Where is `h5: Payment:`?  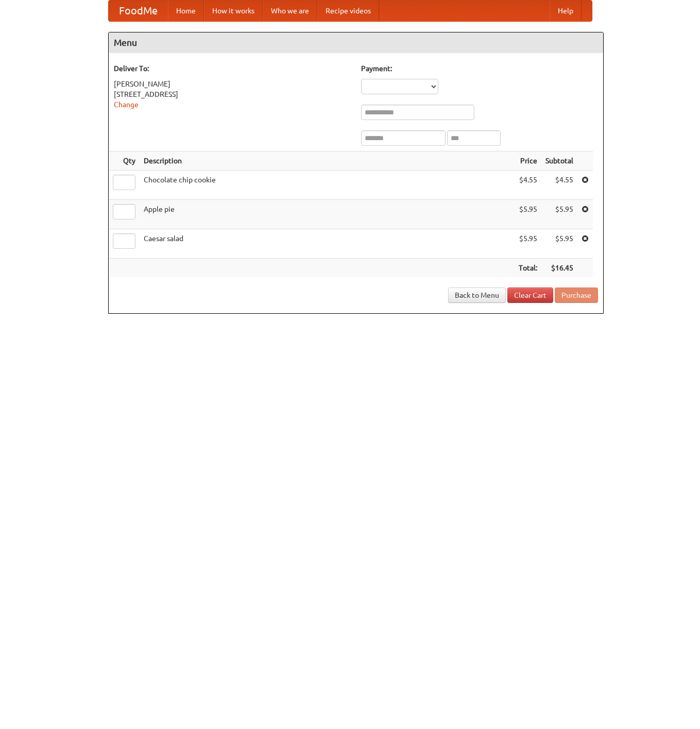
h5: Payment: is located at coordinates (480, 69).